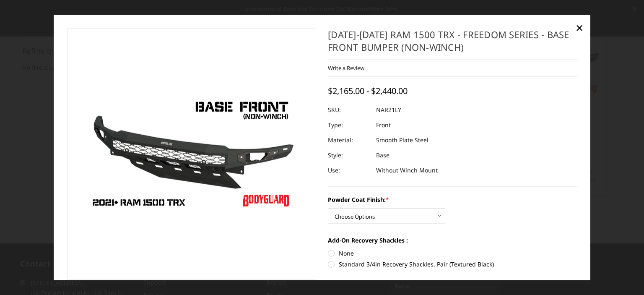  Describe the element at coordinates (346, 67) in the screenshot. I see `a: Write a Review` at that location.